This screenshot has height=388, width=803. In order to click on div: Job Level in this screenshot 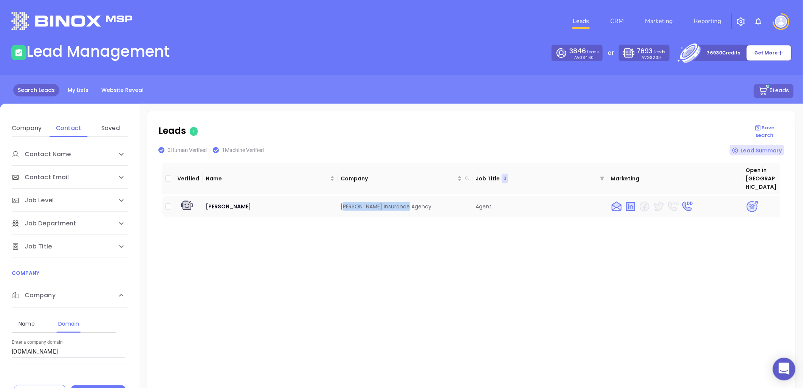, I will do `click(70, 200)`.